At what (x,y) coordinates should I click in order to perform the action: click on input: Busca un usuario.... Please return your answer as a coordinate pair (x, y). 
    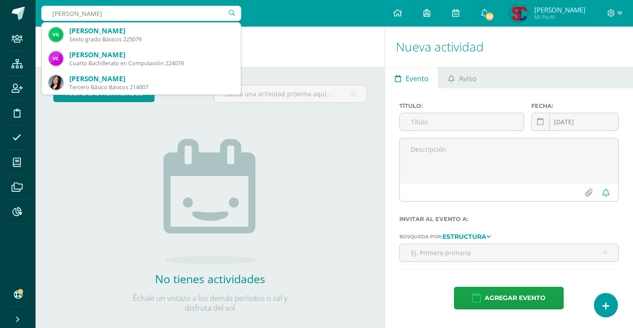
    Looking at the image, I should click on (141, 13).